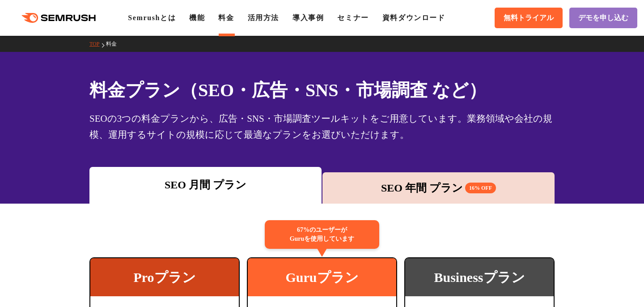  What do you see at coordinates (480, 188) in the screenshot?
I see `span: 16% OFF` at bounding box center [480, 188].